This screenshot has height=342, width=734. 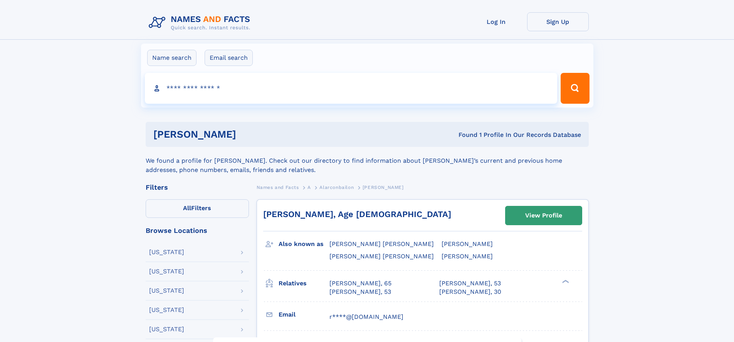 What do you see at coordinates (575, 88) in the screenshot?
I see `button: Search Button` at bounding box center [575, 88].